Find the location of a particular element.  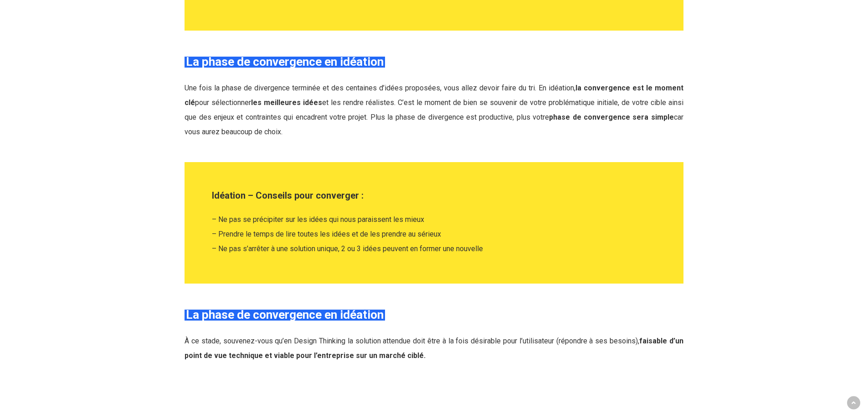

span: – Ne pas s’arrêter à une solution unique, 2 ou 3 idées peuvent en former une nouvelle is located at coordinates (347, 248).